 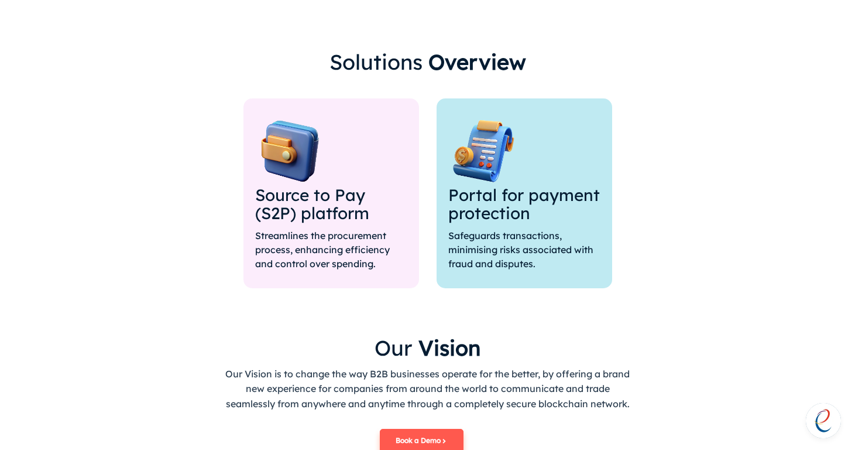 I want to click on div: Open chat, so click(x=824, y=420).